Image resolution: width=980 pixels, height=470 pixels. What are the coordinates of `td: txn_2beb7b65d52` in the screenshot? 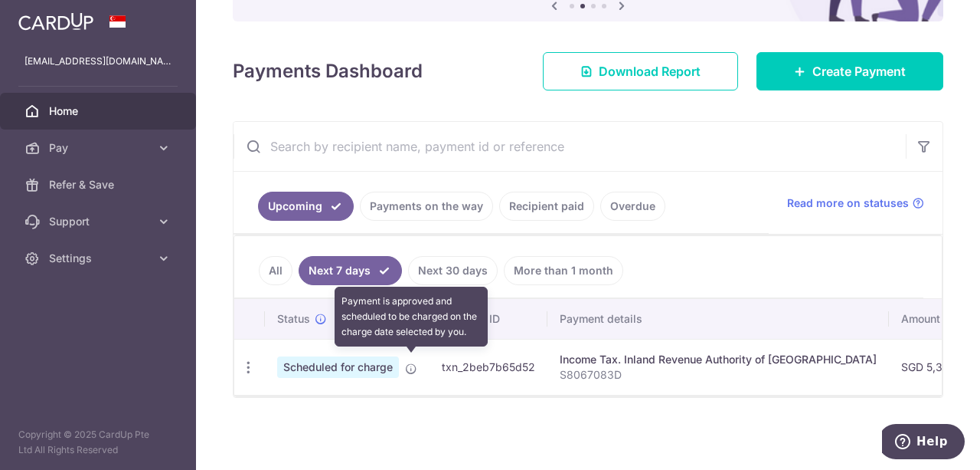 It's located at (489, 366).